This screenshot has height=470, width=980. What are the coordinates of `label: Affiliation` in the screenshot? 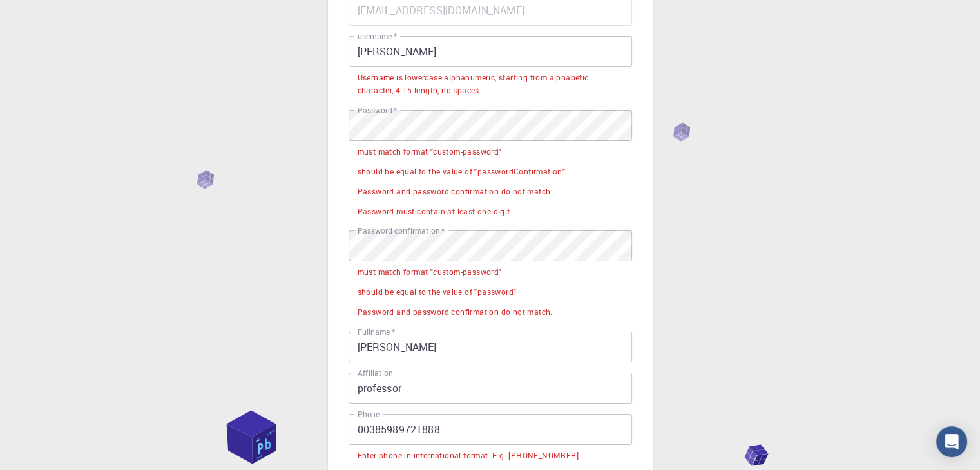 It's located at (375, 373).